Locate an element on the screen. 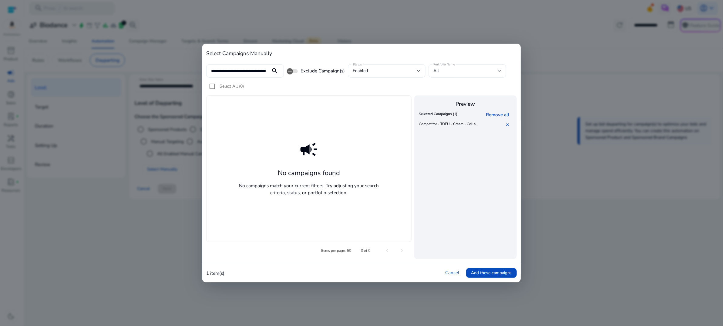 The image size is (723, 326). h4: Select Campaigns Manually is located at coordinates (362, 53).